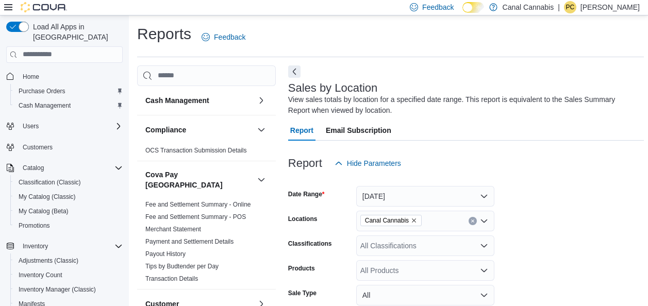  Describe the element at coordinates (50, 183) in the screenshot. I see `a: Classification (Classic)` at that location.